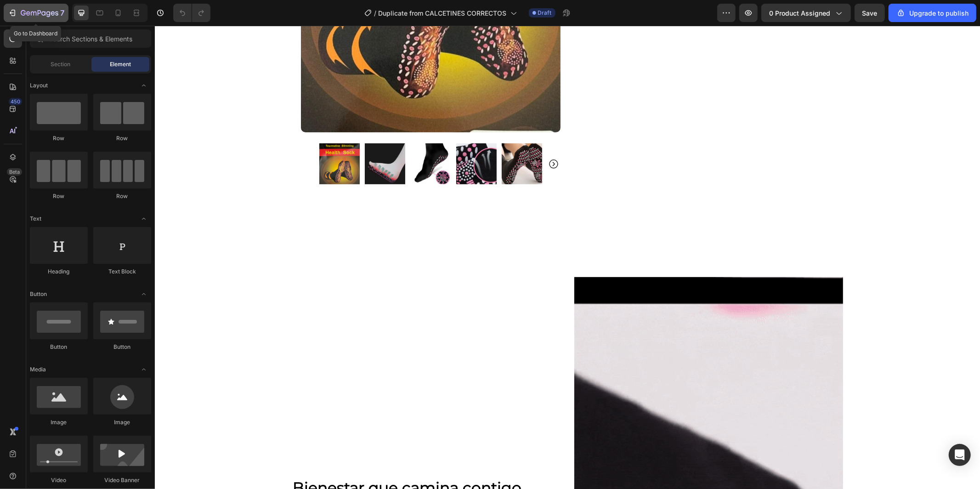  What do you see at coordinates (870, 13) in the screenshot?
I see `span: Save` at bounding box center [870, 13].